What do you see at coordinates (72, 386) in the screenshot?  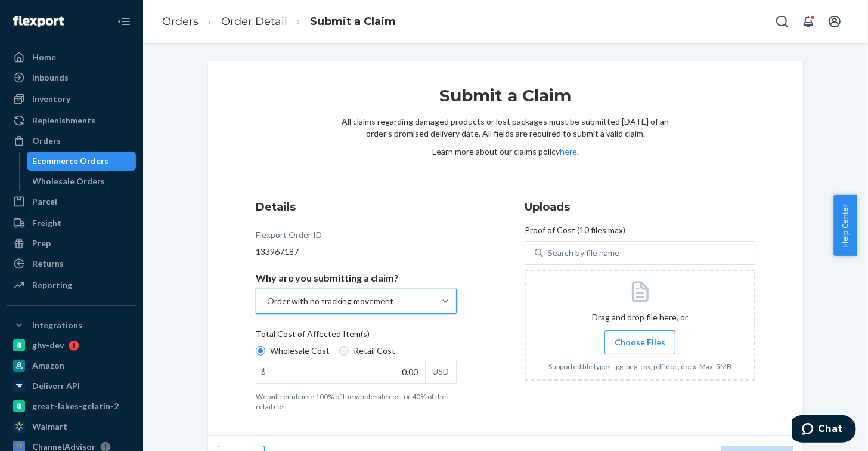 I see `a: Deliverr API` at bounding box center [72, 386].